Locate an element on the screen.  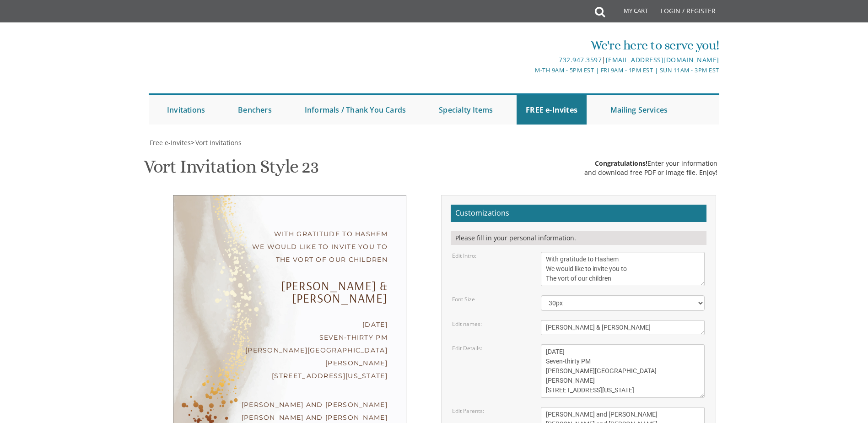
a: Benchers is located at coordinates (255, 110).